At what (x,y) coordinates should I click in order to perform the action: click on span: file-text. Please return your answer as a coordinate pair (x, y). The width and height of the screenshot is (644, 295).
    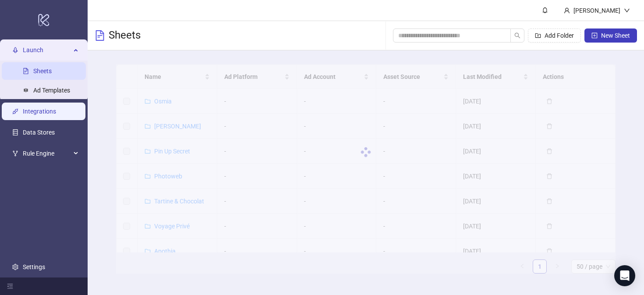
    Looking at the image, I should click on (100, 35).